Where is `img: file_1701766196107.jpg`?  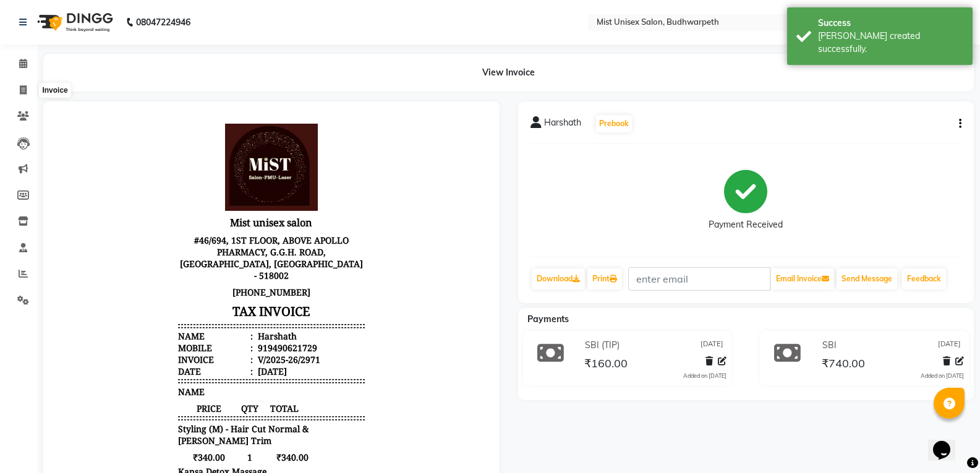
img: file_1701766196107.jpg is located at coordinates (216, 53).